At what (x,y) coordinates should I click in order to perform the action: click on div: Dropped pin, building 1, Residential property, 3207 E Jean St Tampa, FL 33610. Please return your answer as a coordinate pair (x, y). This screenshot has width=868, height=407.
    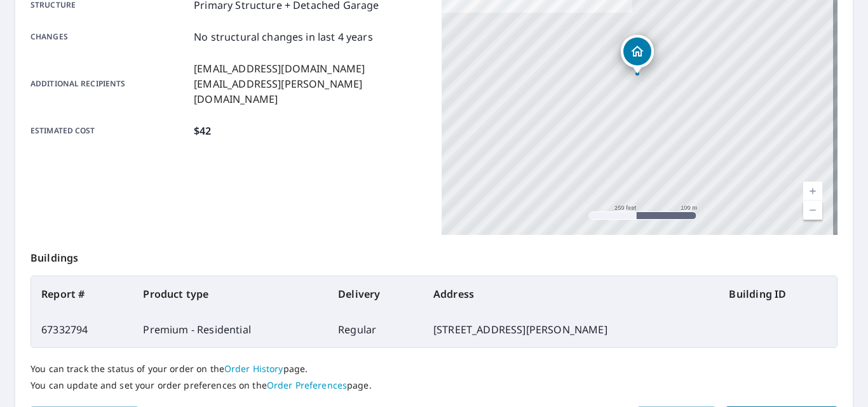
    Looking at the image, I should click on (637, 55).